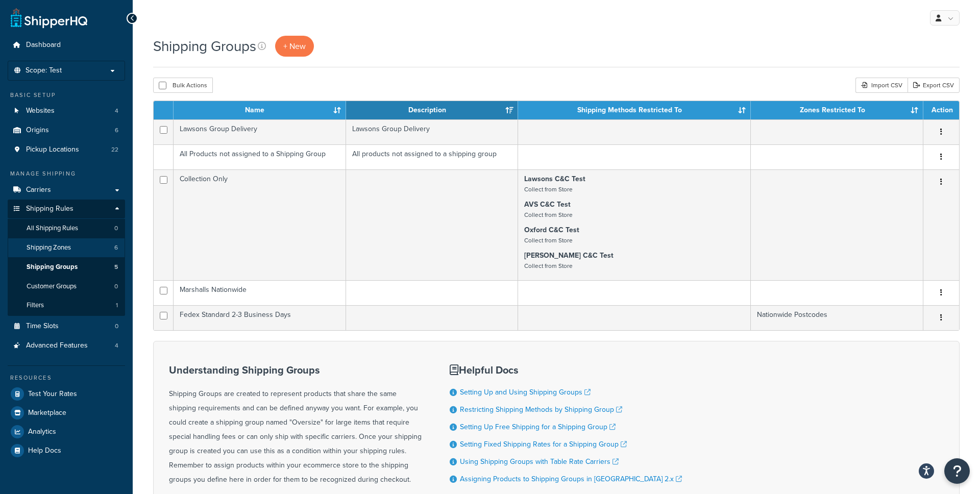 The image size is (980, 494). What do you see at coordinates (42, 431) in the screenshot?
I see `span: Analytics` at bounding box center [42, 431].